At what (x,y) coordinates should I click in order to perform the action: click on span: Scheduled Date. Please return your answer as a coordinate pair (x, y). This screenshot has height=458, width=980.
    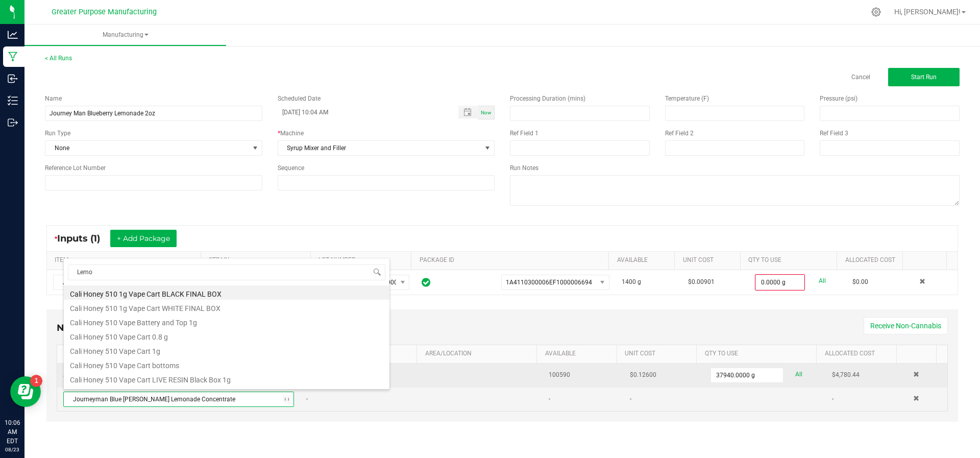
    Looking at the image, I should click on (299, 98).